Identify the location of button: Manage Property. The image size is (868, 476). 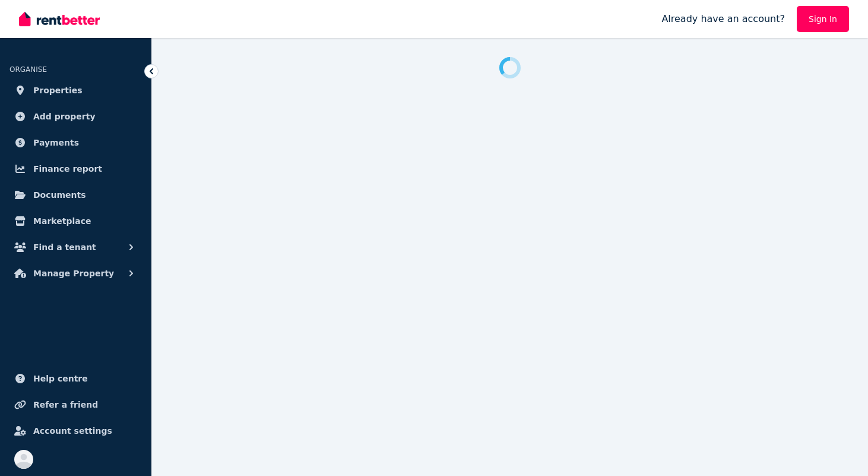
(76, 274).